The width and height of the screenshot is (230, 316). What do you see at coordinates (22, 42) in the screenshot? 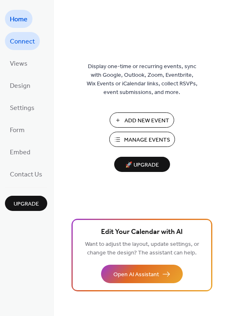
I see `span: Connect` at bounding box center [22, 42].